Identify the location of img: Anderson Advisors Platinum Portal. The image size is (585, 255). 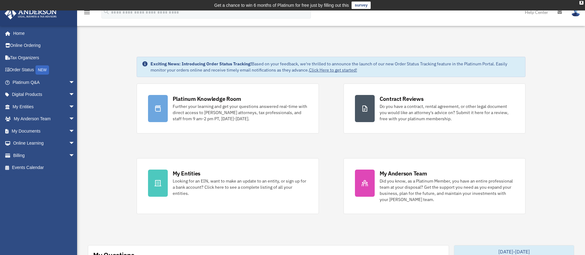
(31, 13).